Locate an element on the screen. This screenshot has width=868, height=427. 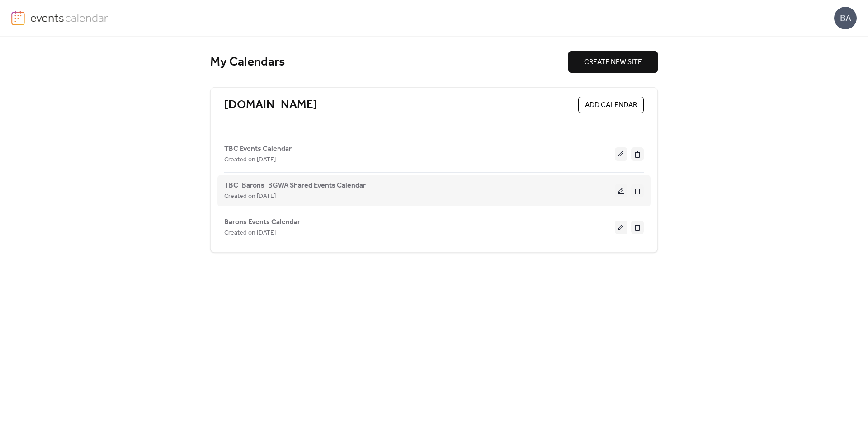
span: ADD CALENDAR is located at coordinates (611, 106).